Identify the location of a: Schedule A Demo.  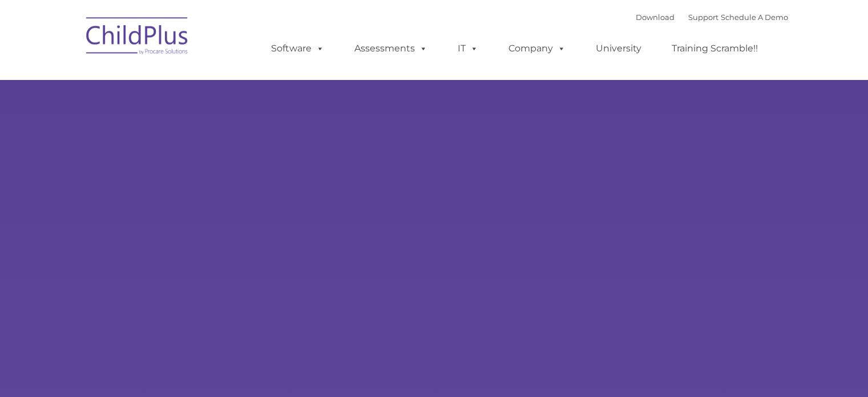
(755, 17).